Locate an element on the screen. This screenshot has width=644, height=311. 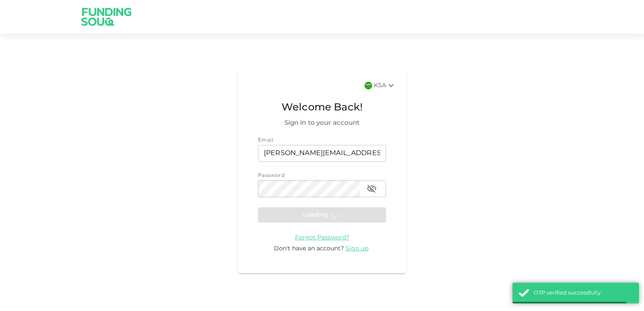
div: OTP verified successfully is located at coordinates (583, 294).